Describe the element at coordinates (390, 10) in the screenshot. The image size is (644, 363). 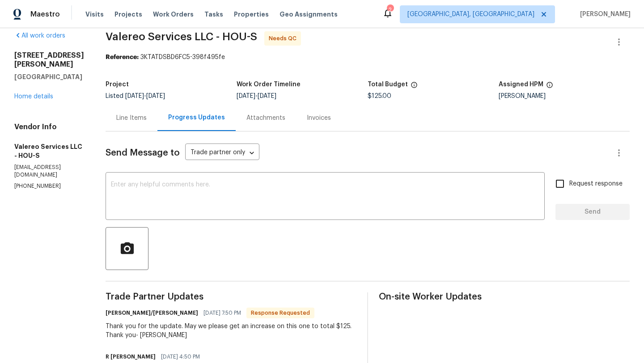
I see `div: 2` at that location.